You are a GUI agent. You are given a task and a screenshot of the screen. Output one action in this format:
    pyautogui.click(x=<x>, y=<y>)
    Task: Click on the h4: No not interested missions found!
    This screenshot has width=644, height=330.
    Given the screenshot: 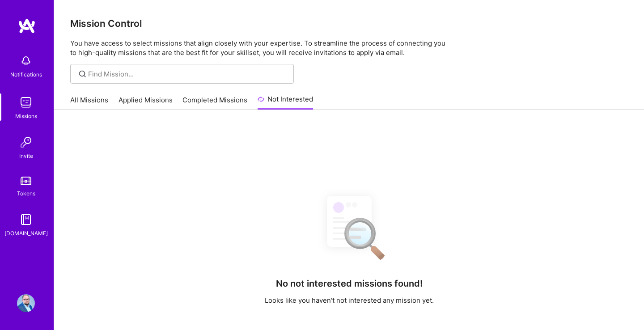 What is the action you would take?
    pyautogui.click(x=350, y=283)
    